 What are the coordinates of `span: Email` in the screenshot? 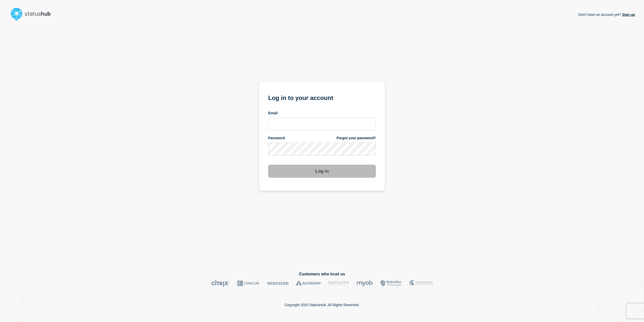 It's located at (273, 113).